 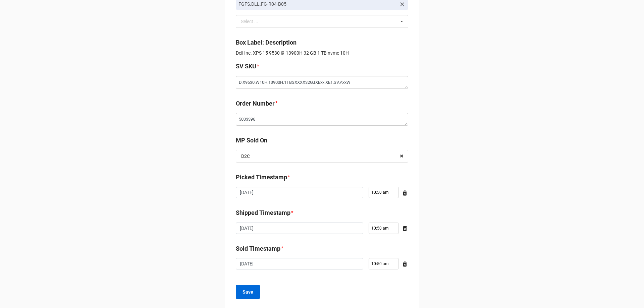 What do you see at coordinates (261, 177) in the screenshot?
I see `label: Picked Timestamp` at bounding box center [261, 177].